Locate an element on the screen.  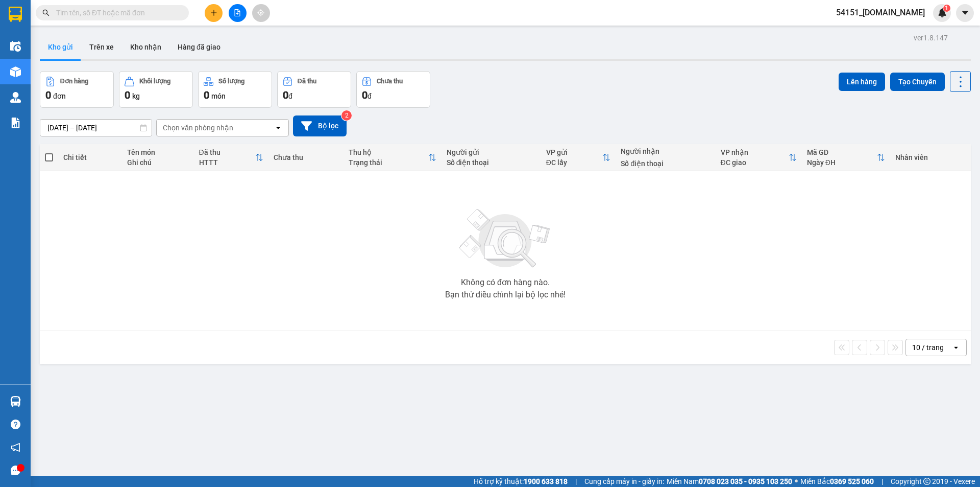
div: Khối lượng is located at coordinates (155, 81).